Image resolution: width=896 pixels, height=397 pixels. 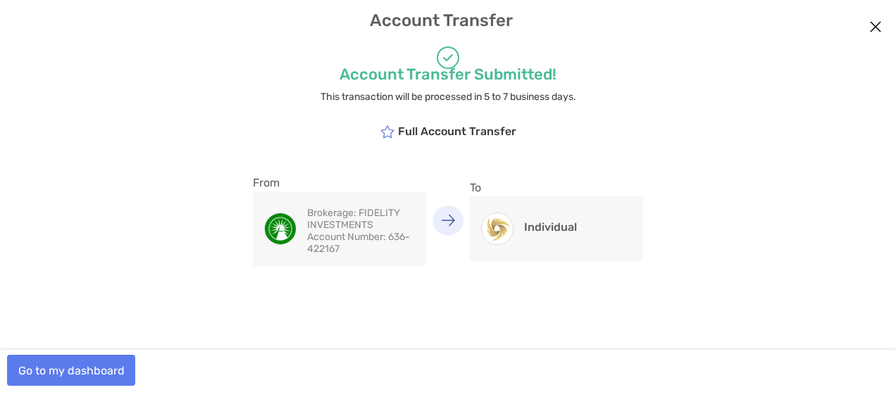 What do you see at coordinates (347, 237) in the screenshot?
I see `span: Account Number:` at bounding box center [347, 237].